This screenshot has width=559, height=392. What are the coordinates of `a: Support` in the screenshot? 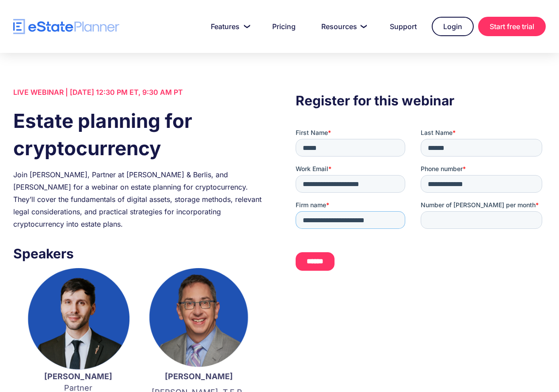 It's located at (403, 26).